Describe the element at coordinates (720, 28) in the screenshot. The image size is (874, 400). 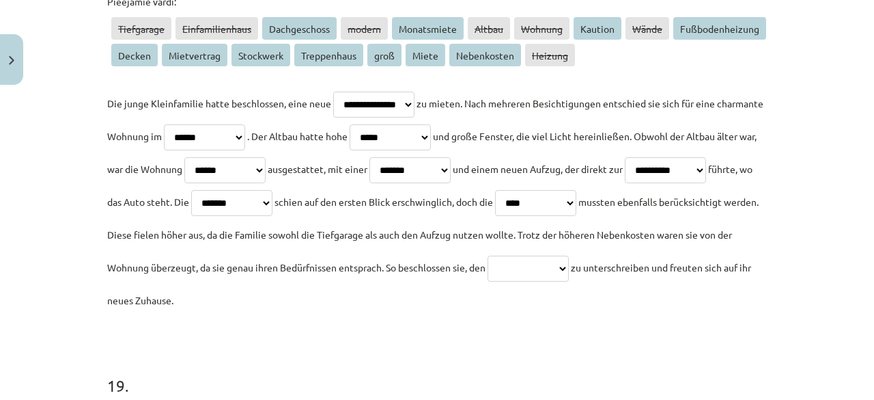
I see `span: Fußbodenheizung` at that location.